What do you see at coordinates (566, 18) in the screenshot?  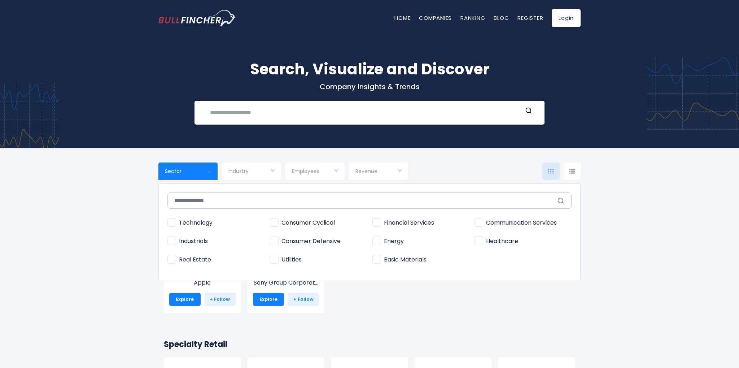 I see `a: Login` at bounding box center [566, 18].